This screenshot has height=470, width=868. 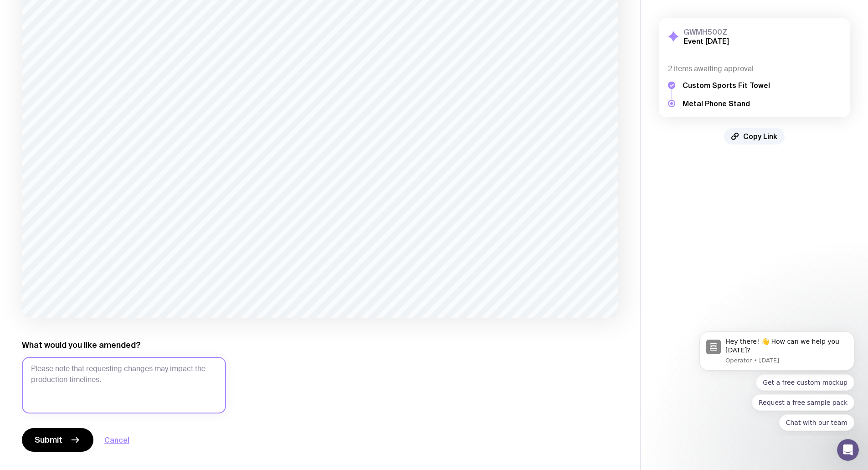 I want to click on span: Copy Link, so click(x=760, y=136).